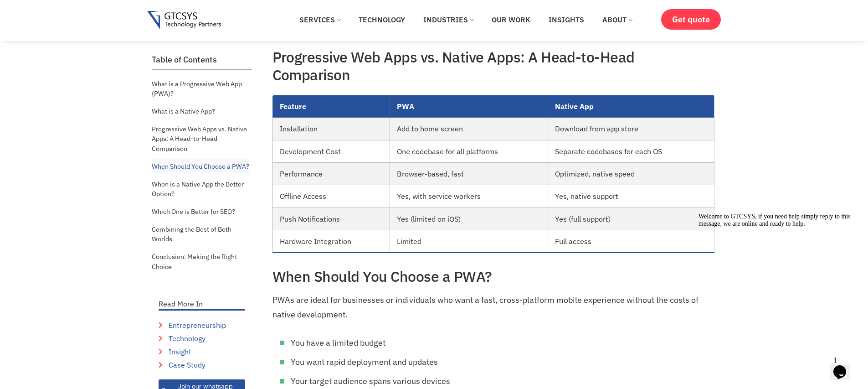 Image resolution: width=868 pixels, height=389 pixels. What do you see at coordinates (202, 89) in the screenshot?
I see `a: What is a Progressive Web App (PWA)?` at bounding box center [202, 89].